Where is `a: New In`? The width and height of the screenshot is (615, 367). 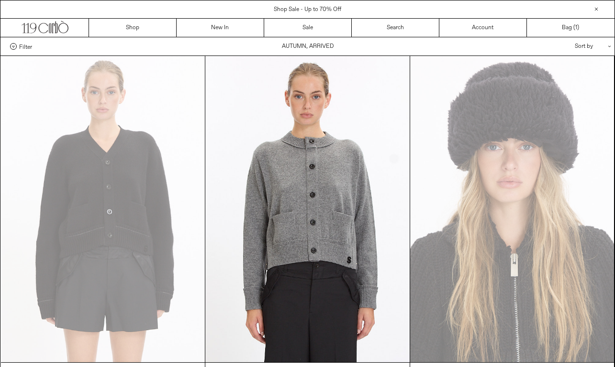
a: New In is located at coordinates (220, 28).